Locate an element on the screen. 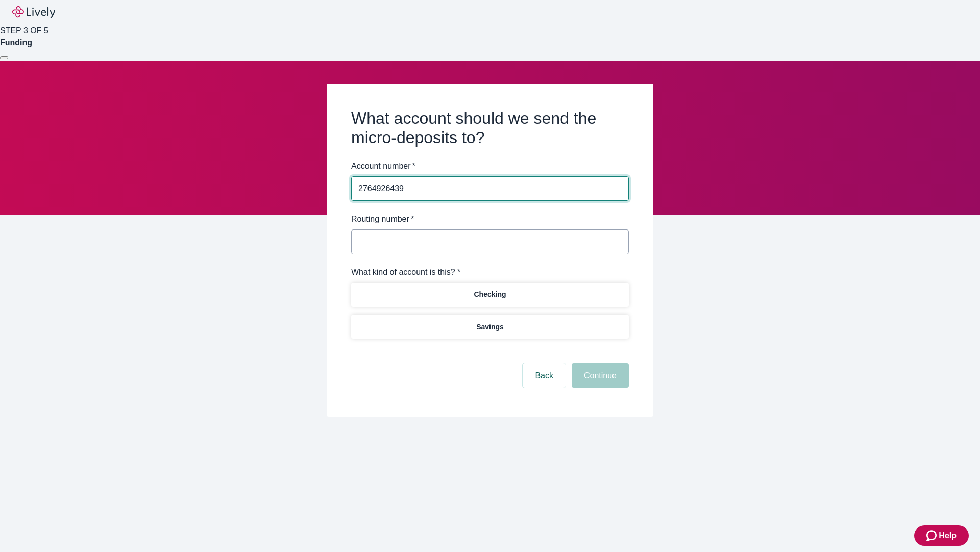 The width and height of the screenshot is (980, 552). button: Savings is located at coordinates (490, 327).